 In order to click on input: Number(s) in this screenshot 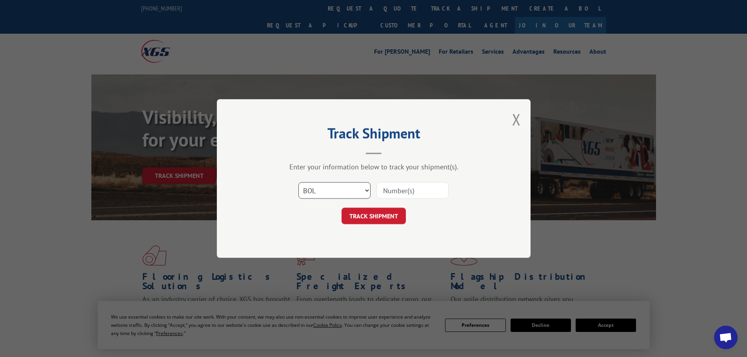, I will do `click(413, 191)`.